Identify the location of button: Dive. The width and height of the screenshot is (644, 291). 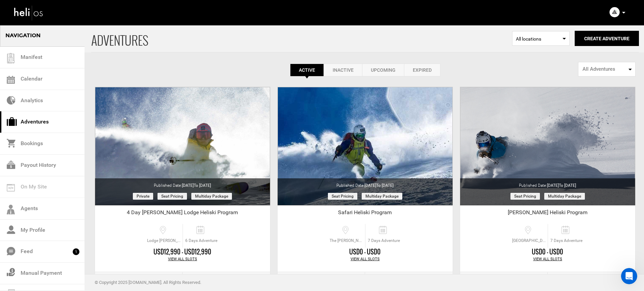
(116, 186).